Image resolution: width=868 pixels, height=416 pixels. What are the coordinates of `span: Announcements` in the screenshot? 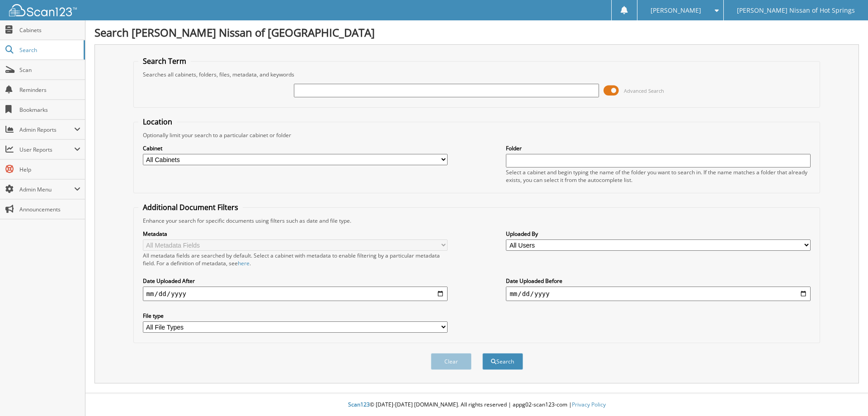 It's located at (50, 209).